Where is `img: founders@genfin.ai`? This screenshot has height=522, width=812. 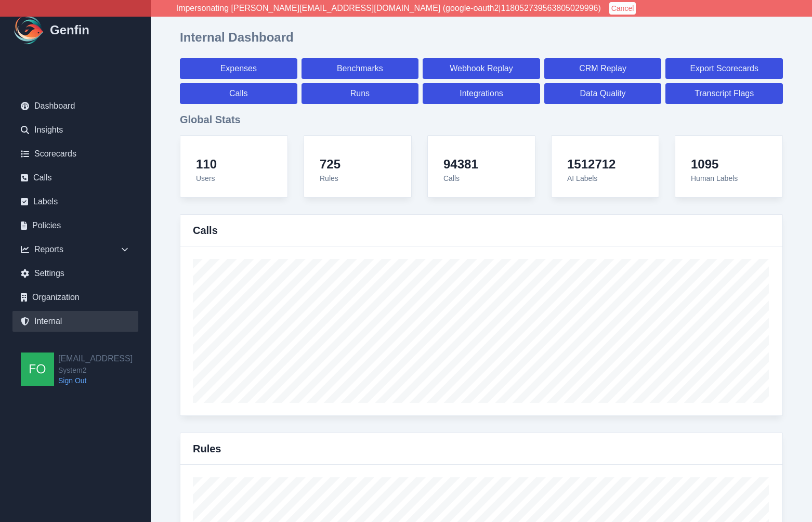
img: founders@genfin.ai is located at coordinates (37, 369).